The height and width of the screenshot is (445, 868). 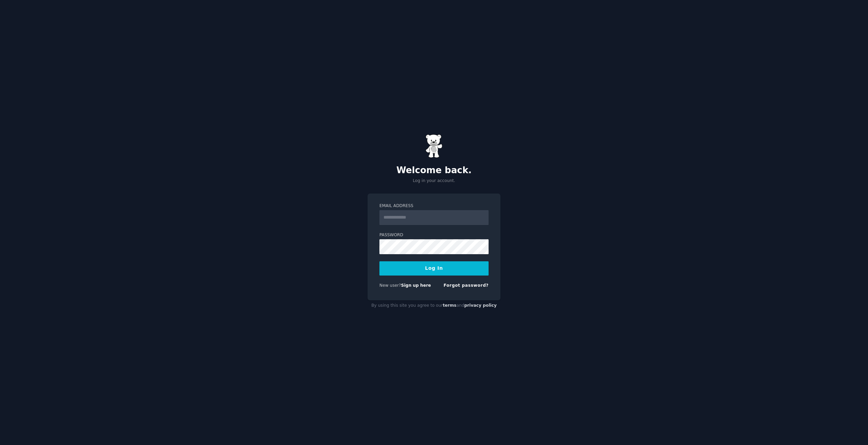 What do you see at coordinates (434, 269) in the screenshot?
I see `button: Log In` at bounding box center [434, 269].